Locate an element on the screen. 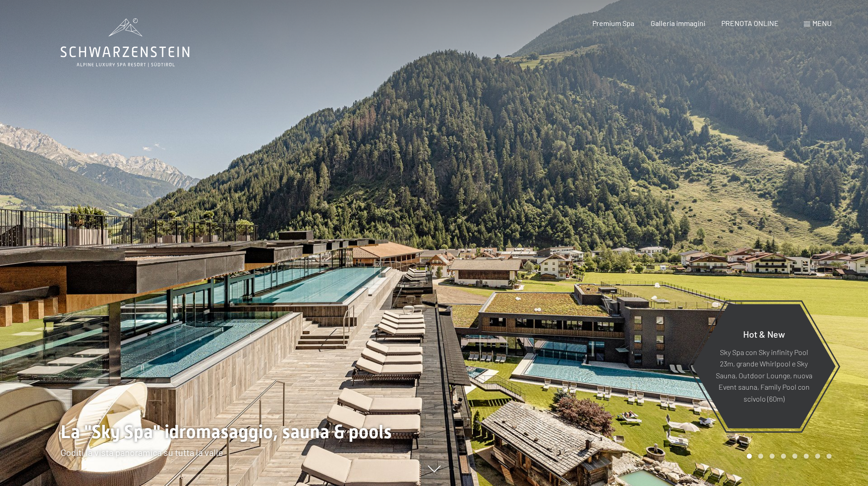 This screenshot has width=868, height=486. span: PRENOTA ONLINE is located at coordinates (751, 23).